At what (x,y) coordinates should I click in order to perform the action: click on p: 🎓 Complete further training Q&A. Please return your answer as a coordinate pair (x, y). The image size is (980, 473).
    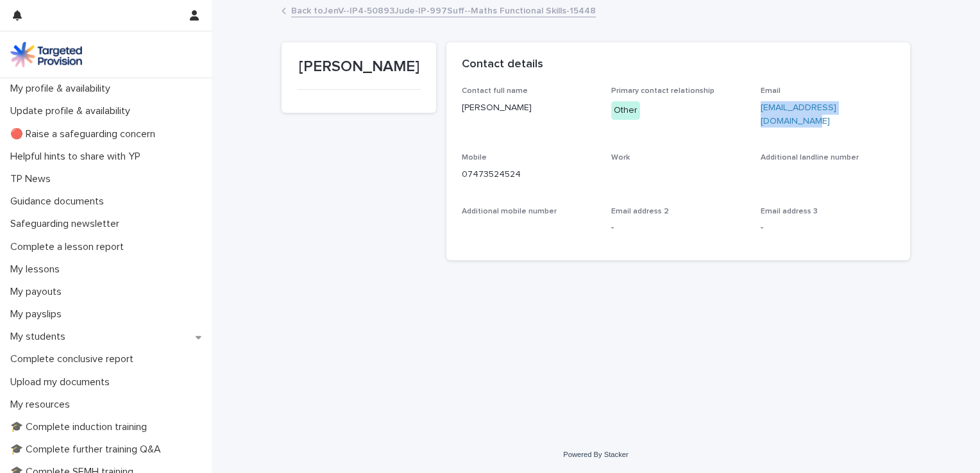
    Looking at the image, I should click on (88, 449).